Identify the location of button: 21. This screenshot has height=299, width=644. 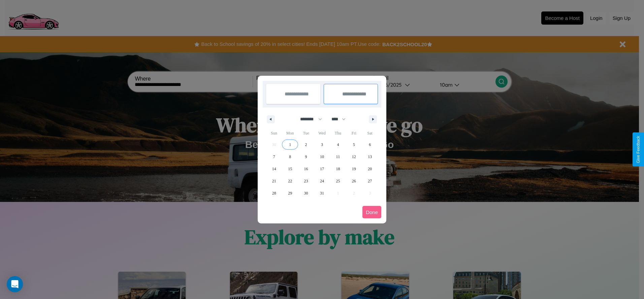
(274, 181).